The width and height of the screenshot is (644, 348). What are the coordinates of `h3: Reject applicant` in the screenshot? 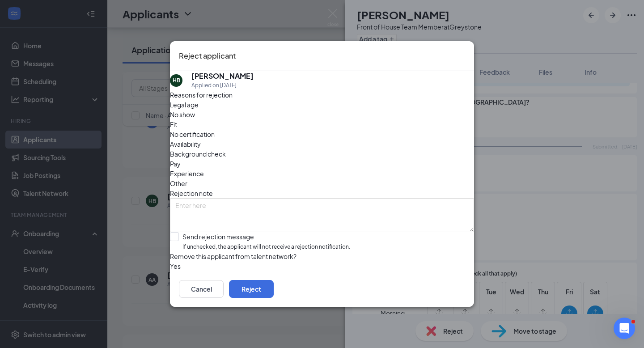 It's located at (207, 56).